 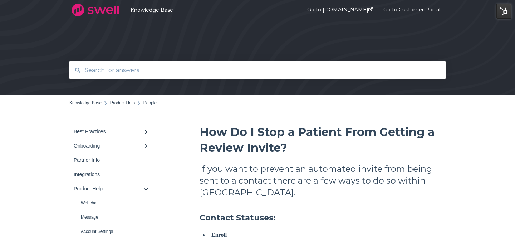 What do you see at coordinates (109, 160) in the screenshot?
I see `div: Partner Info` at bounding box center [109, 160].